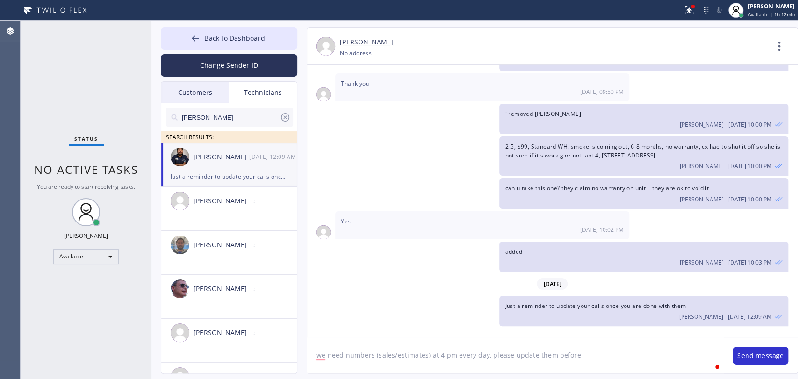  I want to click on button: Change Sender ID, so click(229, 65).